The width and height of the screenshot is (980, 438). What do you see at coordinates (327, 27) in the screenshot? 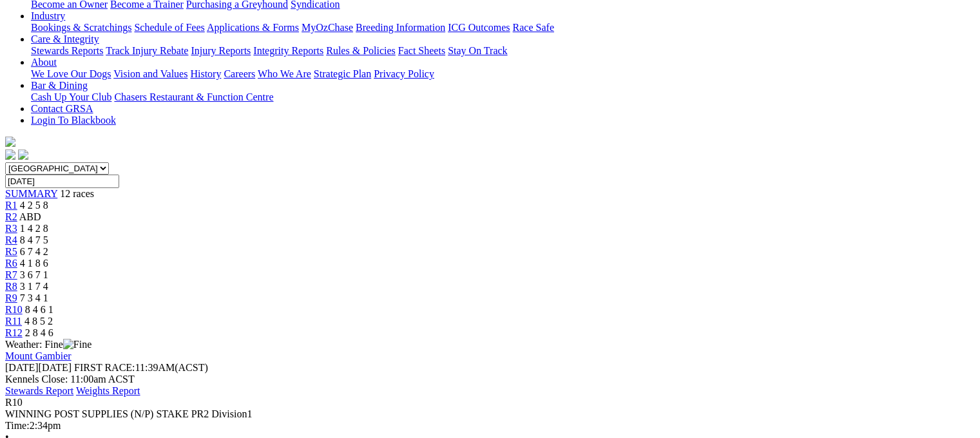
I see `a: MyOzChase` at bounding box center [327, 27].